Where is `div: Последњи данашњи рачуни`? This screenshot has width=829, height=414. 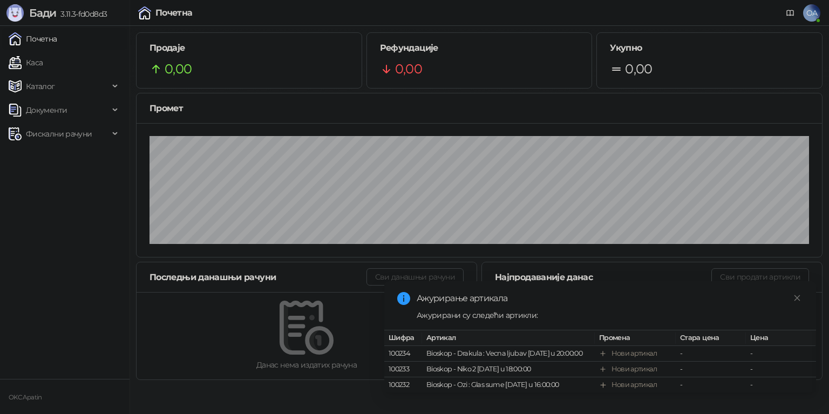
div: Последњи данашњи рачуни is located at coordinates (258, 277).